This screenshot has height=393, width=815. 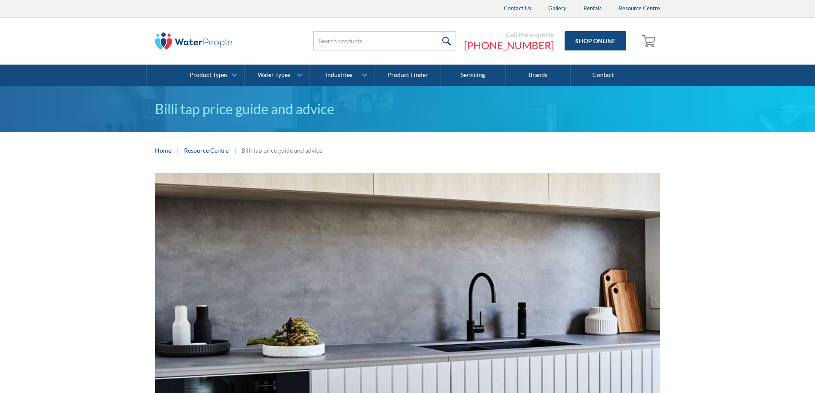 What do you see at coordinates (473, 75) in the screenshot?
I see `a: Servicing` at bounding box center [473, 75].